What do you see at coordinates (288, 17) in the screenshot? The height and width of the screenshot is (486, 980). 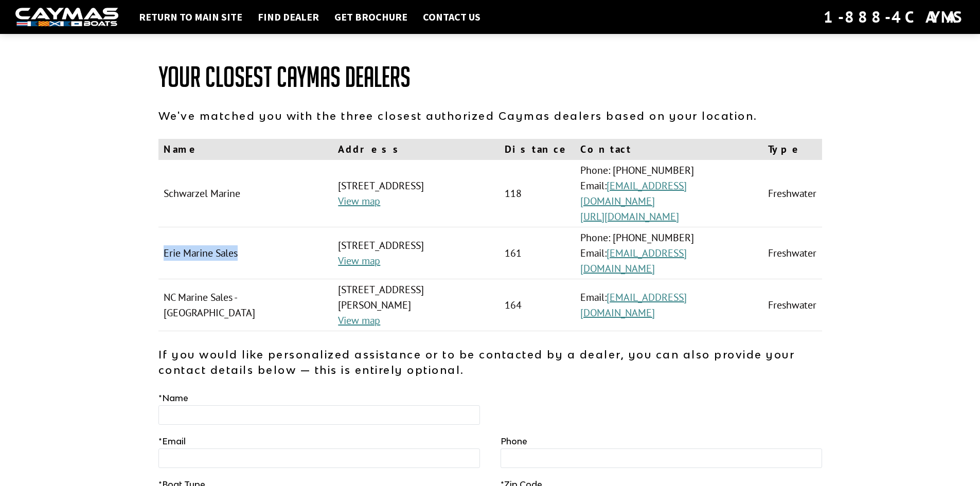 I see `a: Find Dealer` at bounding box center [288, 17].